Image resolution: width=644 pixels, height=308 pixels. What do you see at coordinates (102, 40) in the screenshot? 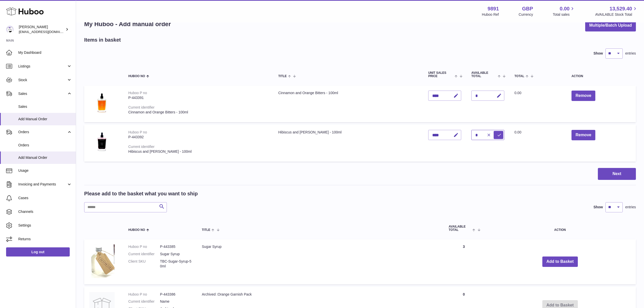
I see `h2: Items in basket` at bounding box center [102, 40].